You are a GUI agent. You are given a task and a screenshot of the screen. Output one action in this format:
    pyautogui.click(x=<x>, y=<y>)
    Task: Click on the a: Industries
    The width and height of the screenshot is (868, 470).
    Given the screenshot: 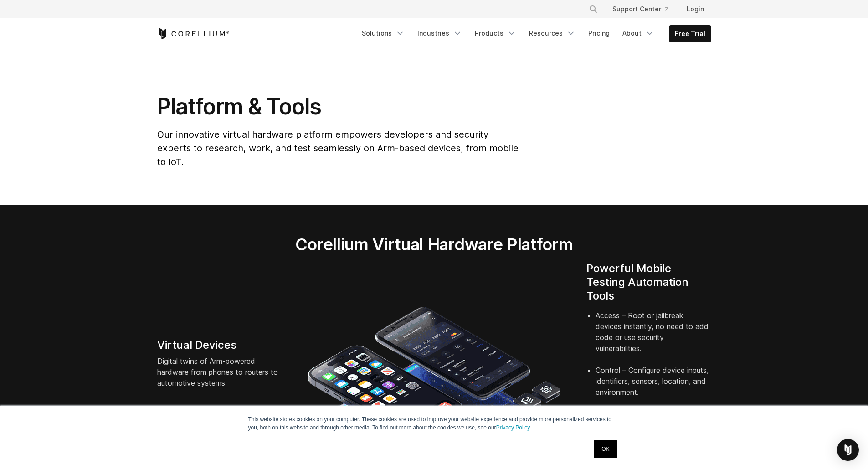 What is the action you would take?
    pyautogui.click(x=440, y=34)
    